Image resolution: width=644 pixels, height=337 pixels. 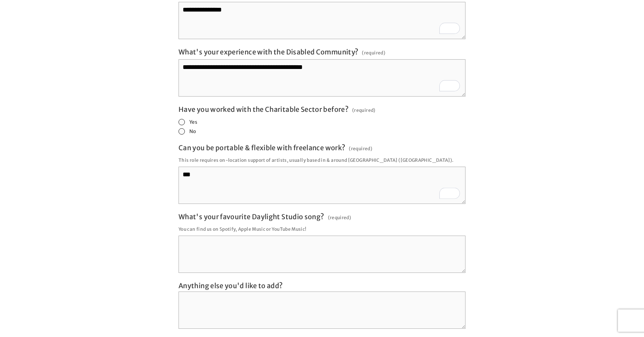 What do you see at coordinates (322, 229) in the screenshot?
I see `p: You can find us on Spotify, Apple Music or YouTube Music!` at bounding box center [322, 229].